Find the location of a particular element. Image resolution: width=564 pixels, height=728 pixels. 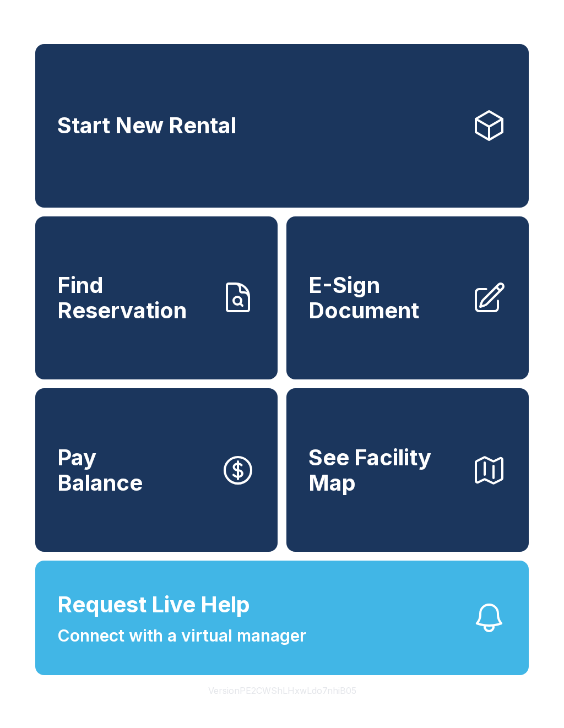

button: VersionPE2CWShLHxwLdo7nhiB05 is located at coordinates (282, 691).